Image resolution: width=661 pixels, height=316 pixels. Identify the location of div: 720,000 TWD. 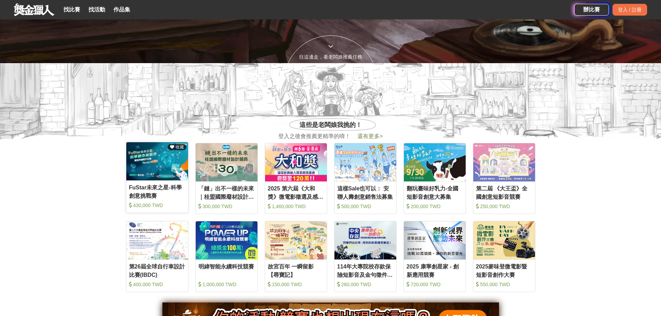
(435, 285).